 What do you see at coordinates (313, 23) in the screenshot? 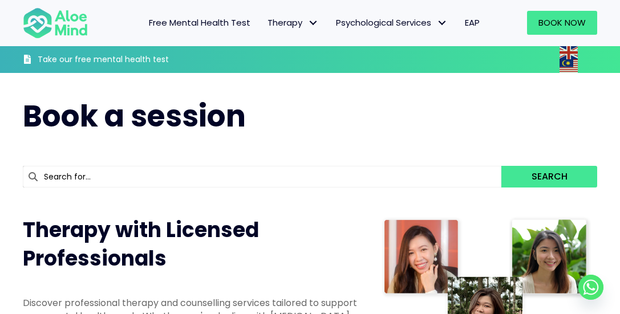
I see `span: Therapy: submenu` at bounding box center [313, 23].